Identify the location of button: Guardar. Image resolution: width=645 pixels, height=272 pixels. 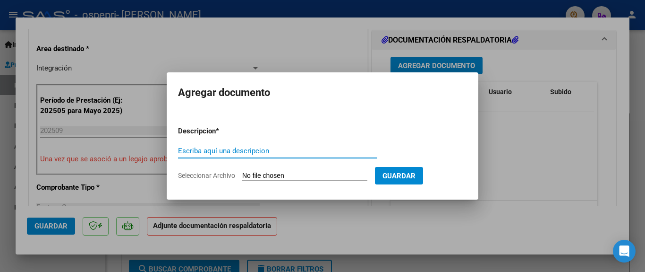
(399, 175).